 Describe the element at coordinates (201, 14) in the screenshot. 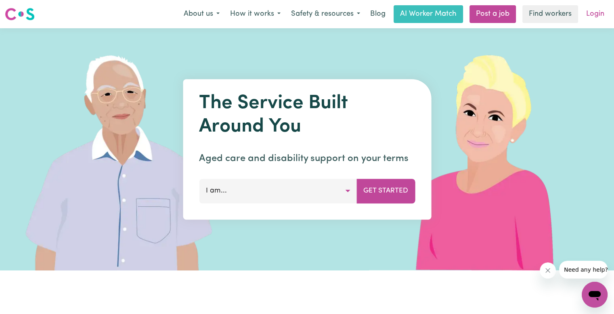

I see `button: About us` at that location.